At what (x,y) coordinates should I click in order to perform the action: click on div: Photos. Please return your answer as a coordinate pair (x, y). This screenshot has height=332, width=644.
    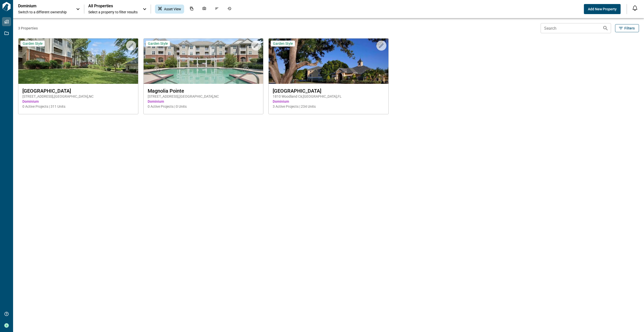
    Looking at the image, I should click on (204, 9).